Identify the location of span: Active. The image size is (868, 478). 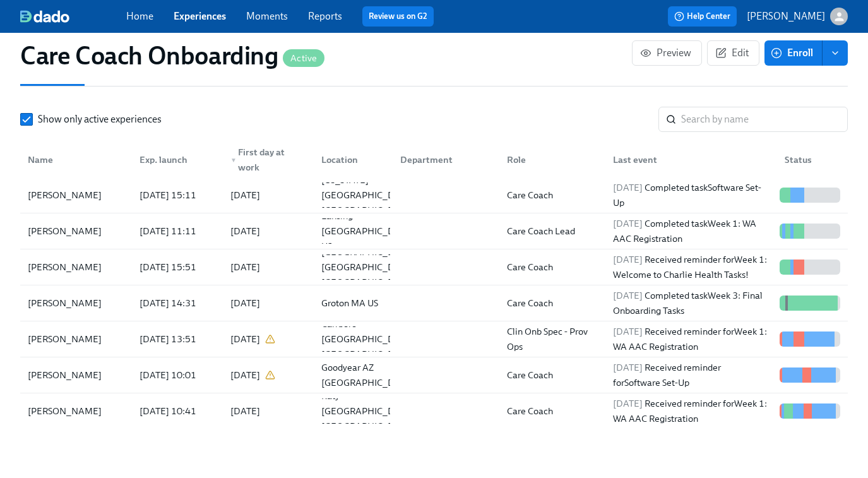
(304, 58).